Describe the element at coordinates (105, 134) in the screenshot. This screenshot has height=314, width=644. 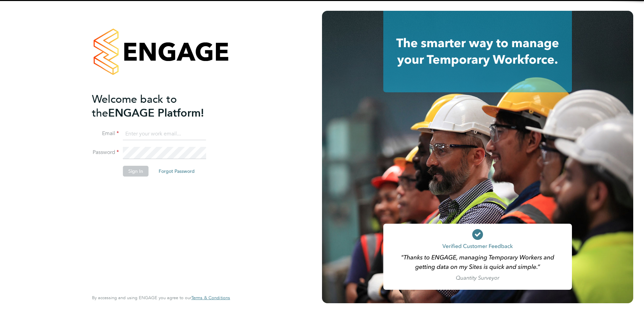
I see `label: Email` at that location.